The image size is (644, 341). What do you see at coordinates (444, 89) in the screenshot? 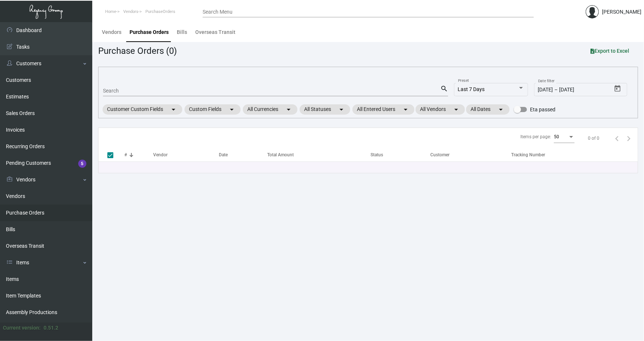
I see `mat-icon: search` at bounding box center [444, 89].